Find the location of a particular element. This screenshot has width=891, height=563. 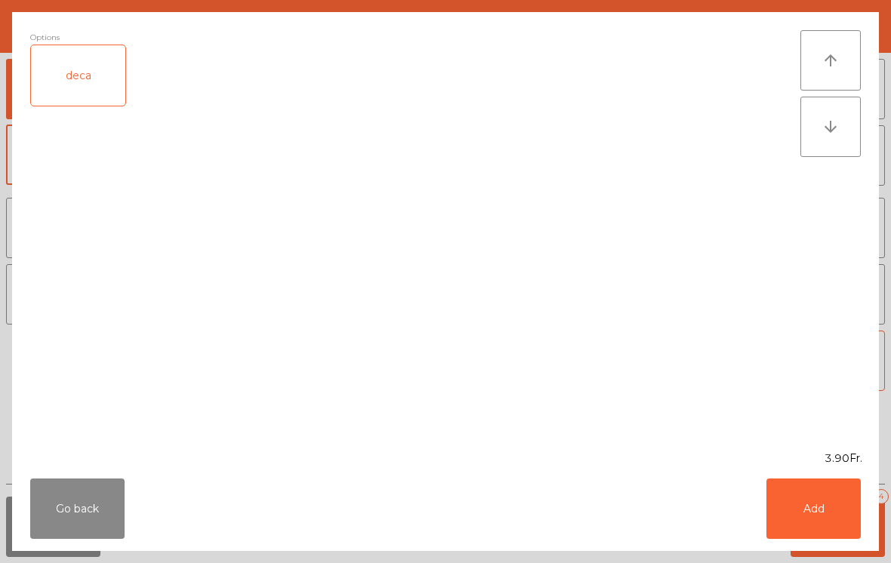

button: Add is located at coordinates (813, 509).